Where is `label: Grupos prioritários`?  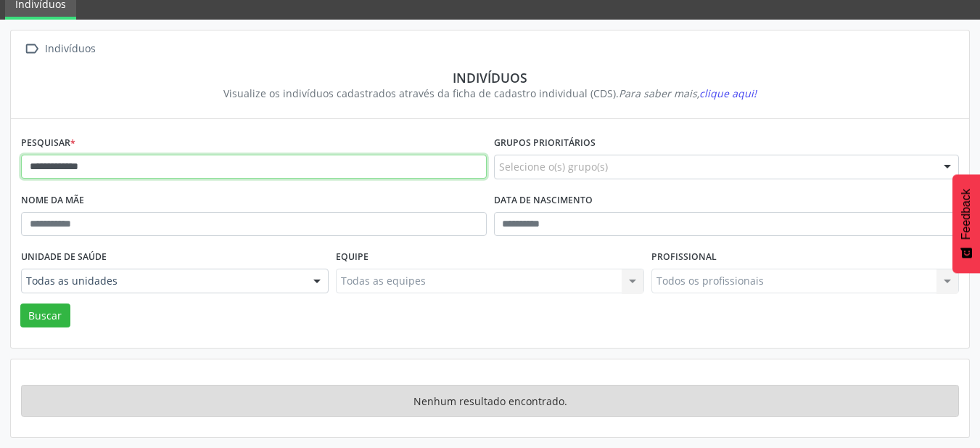
label: Grupos prioritários is located at coordinates (545, 143).